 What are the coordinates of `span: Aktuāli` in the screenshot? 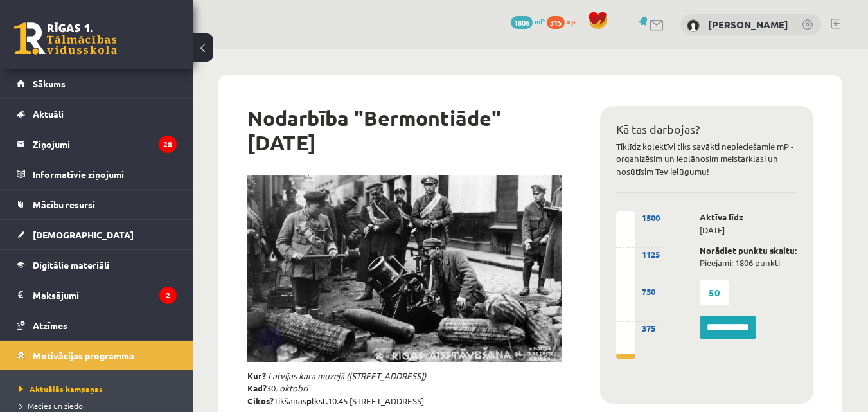 It's located at (48, 114).